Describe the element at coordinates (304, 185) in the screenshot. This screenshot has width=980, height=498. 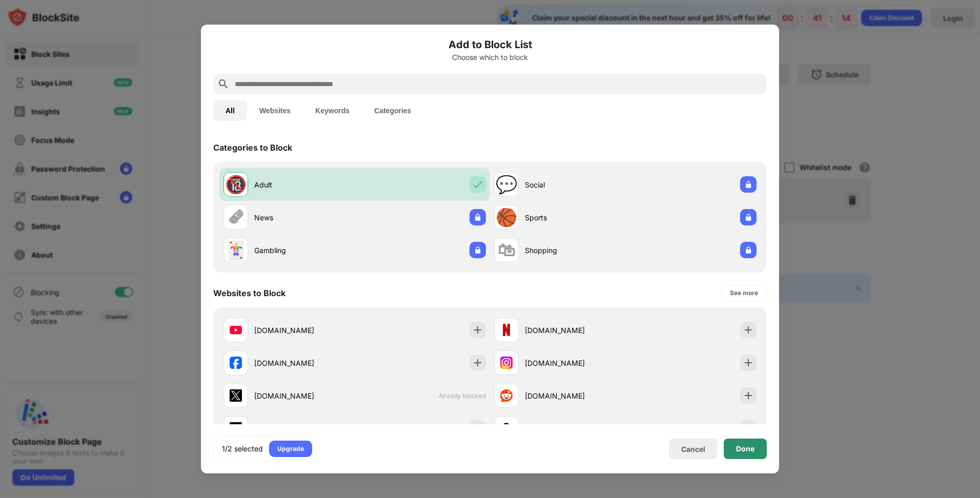
I see `div: Adult` at that location.